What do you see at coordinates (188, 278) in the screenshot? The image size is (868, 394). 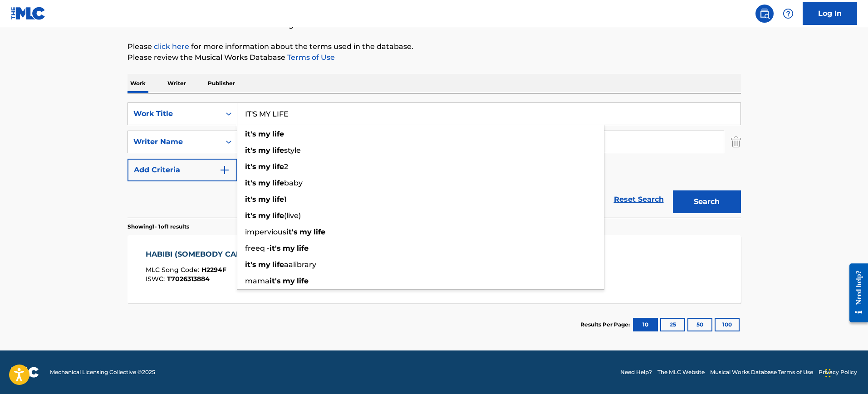 I see `span: T7026313884` at bounding box center [188, 278].